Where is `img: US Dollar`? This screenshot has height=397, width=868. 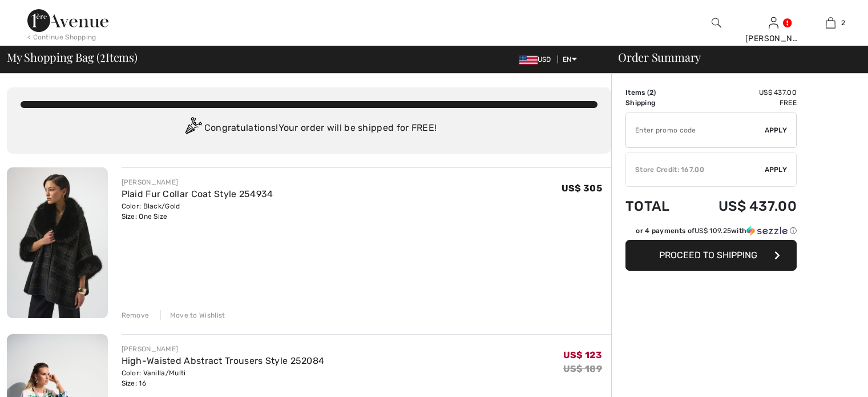 img: US Dollar is located at coordinates (529, 60).